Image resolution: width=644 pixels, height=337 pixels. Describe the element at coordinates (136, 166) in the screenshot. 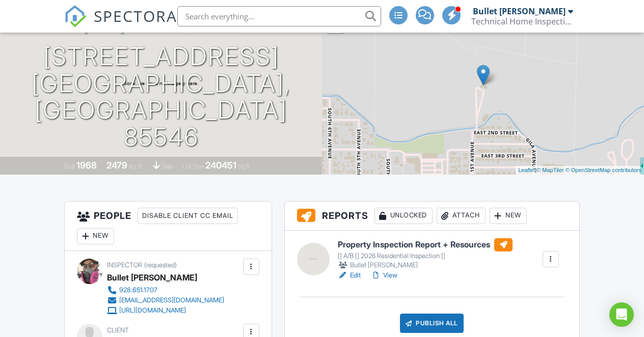

I see `span: sq. ft.` at that location.